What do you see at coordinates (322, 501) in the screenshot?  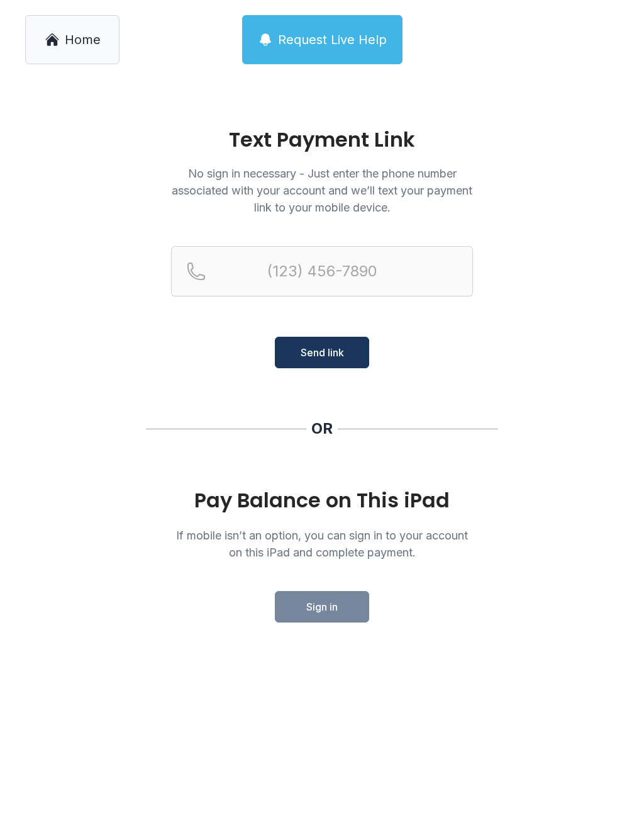 I see `div: Pay Balance on This iPad` at bounding box center [322, 501].